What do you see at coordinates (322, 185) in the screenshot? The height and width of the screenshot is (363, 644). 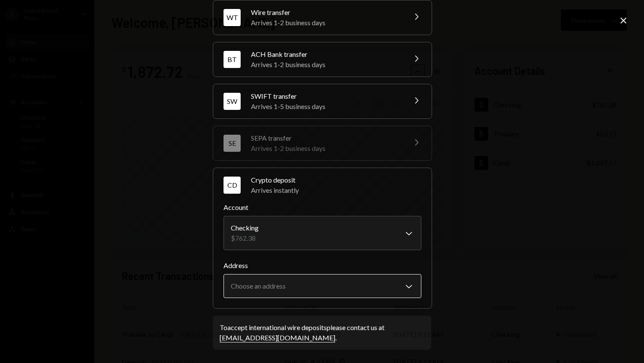 I see `button: CDCrypto depositArrives instantly` at bounding box center [322, 185].